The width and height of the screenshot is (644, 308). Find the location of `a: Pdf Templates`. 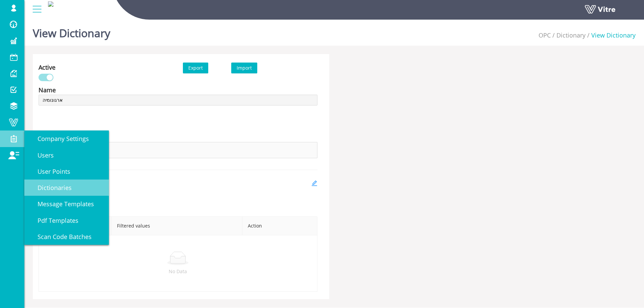

a: Pdf Templates is located at coordinates (66, 221).